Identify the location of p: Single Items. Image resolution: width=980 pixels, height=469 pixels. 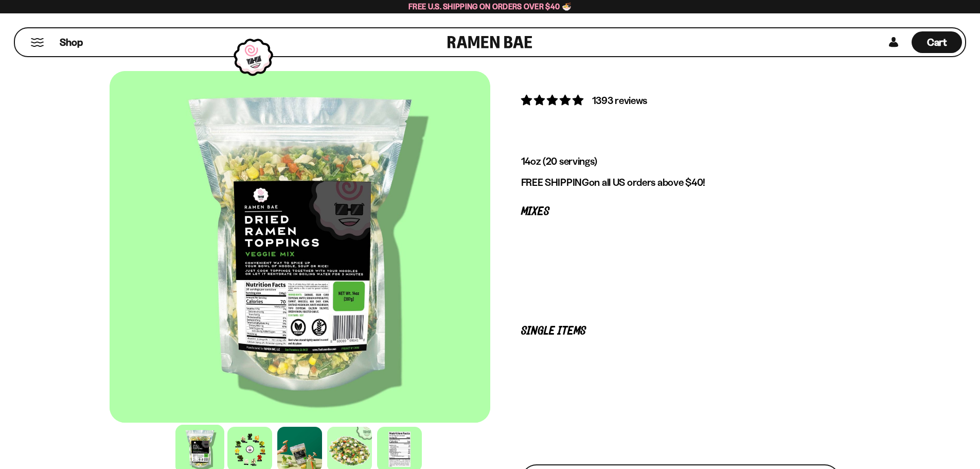
(681, 331).